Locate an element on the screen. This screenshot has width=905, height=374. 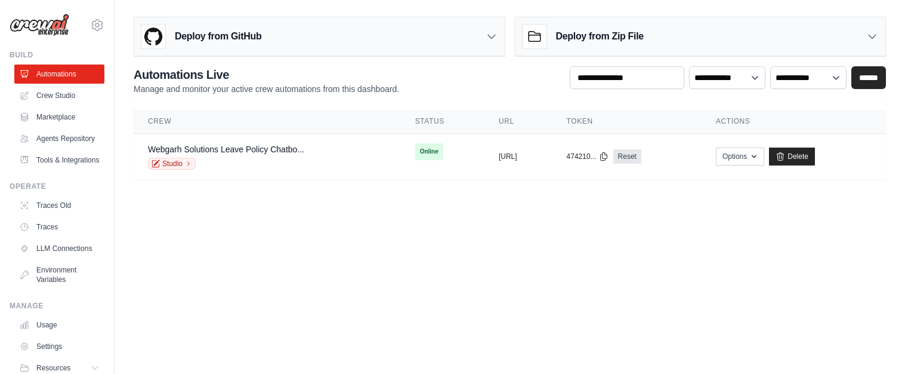
button: 474210... is located at coordinates (588, 156).